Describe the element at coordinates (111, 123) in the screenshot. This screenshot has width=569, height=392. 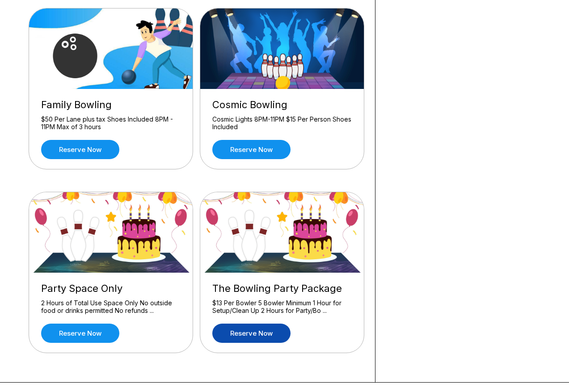
I see `div: $50 Per Lane plus tax Shoes Included 8PM - 11PM Max of 3 hours` at that location.